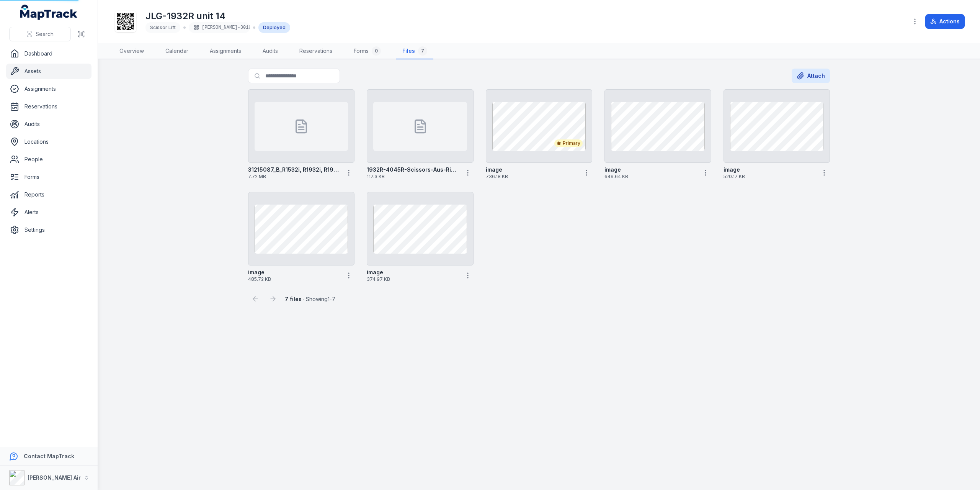  I want to click on button: Attach, so click(811, 75).